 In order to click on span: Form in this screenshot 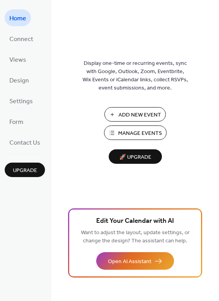, I will do `click(16, 122)`.